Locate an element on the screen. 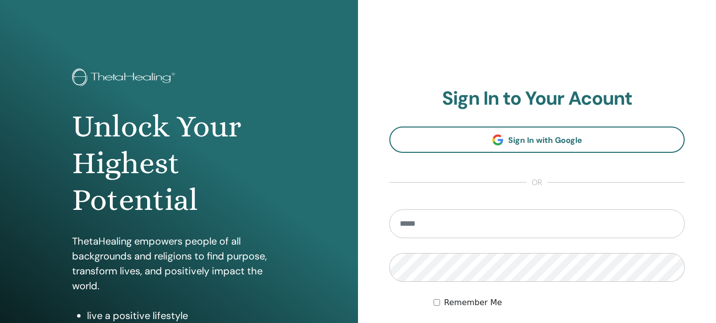 The image size is (716, 323). li: live a positive lifestyle is located at coordinates (186, 316).